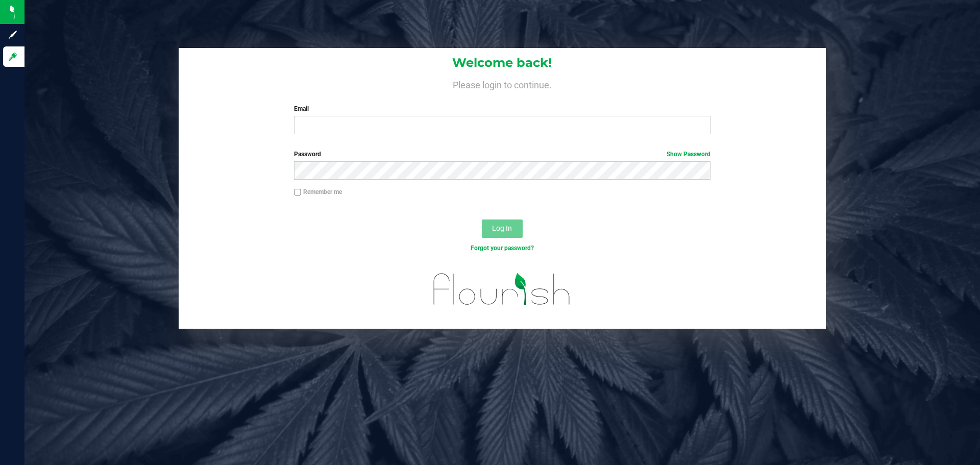 The height and width of the screenshot is (465, 980). I want to click on img: flourish_logo.svg, so click(502, 290).